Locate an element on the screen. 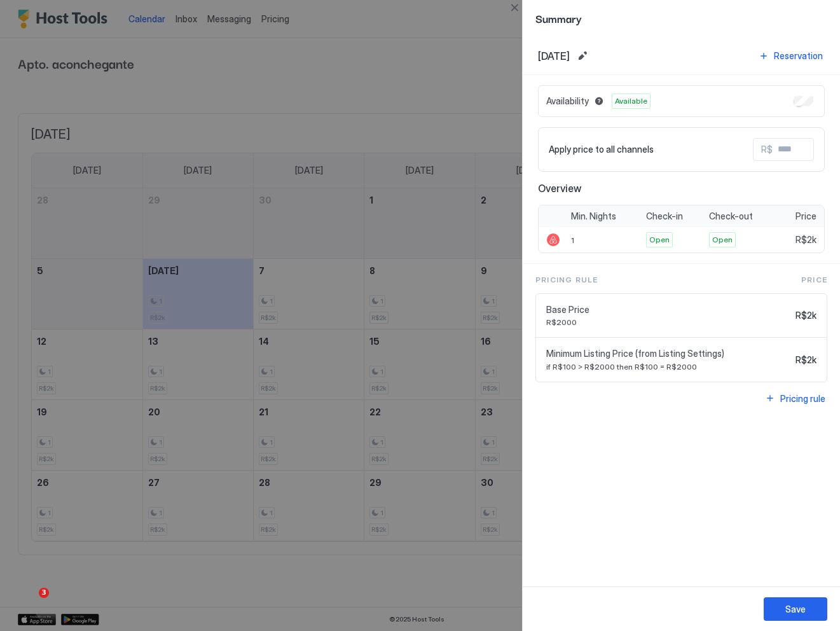 The height and width of the screenshot is (631, 840). span: Overview is located at coordinates (681, 188).